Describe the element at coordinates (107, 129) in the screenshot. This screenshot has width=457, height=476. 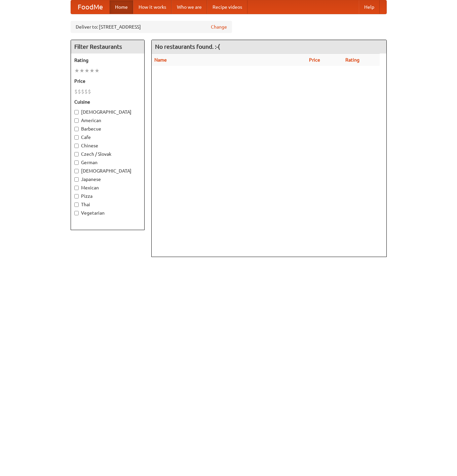
I see `label: Barbecue` at that location.